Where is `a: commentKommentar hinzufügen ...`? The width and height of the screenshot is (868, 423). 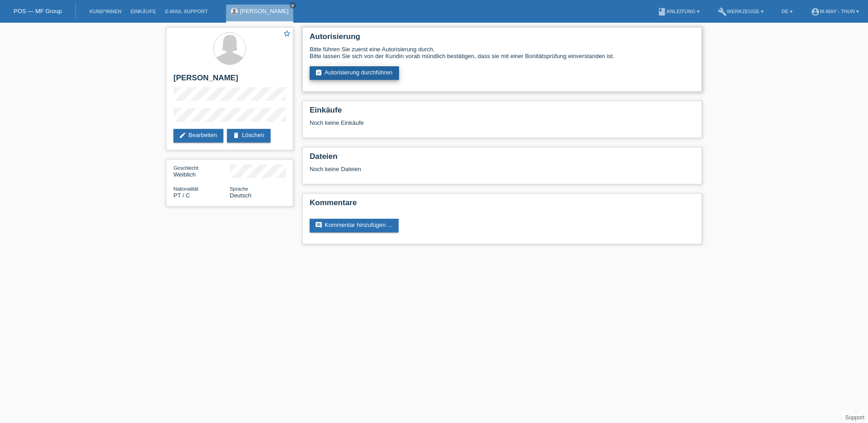 a: commentKommentar hinzufügen ... is located at coordinates (354, 226).